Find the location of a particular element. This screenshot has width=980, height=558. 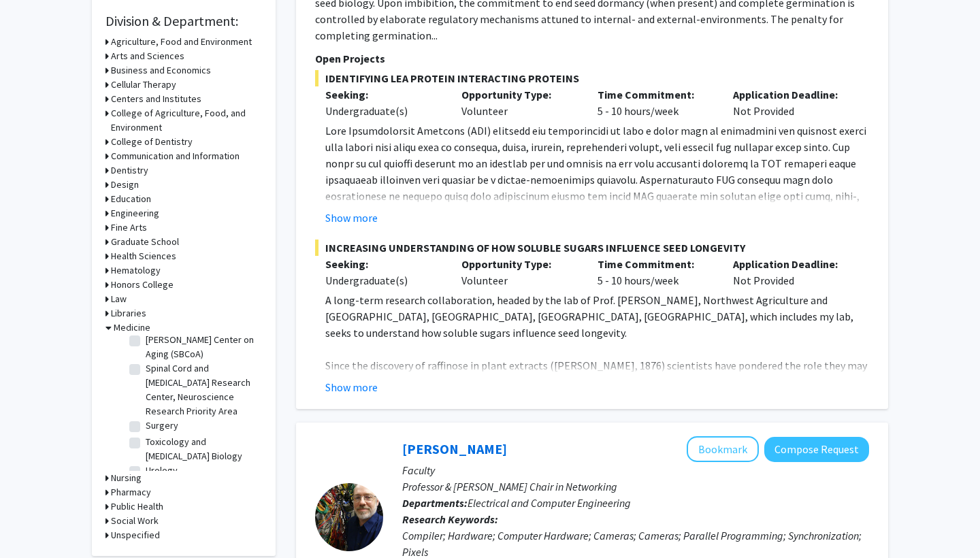

label: Surgery is located at coordinates (162, 426).